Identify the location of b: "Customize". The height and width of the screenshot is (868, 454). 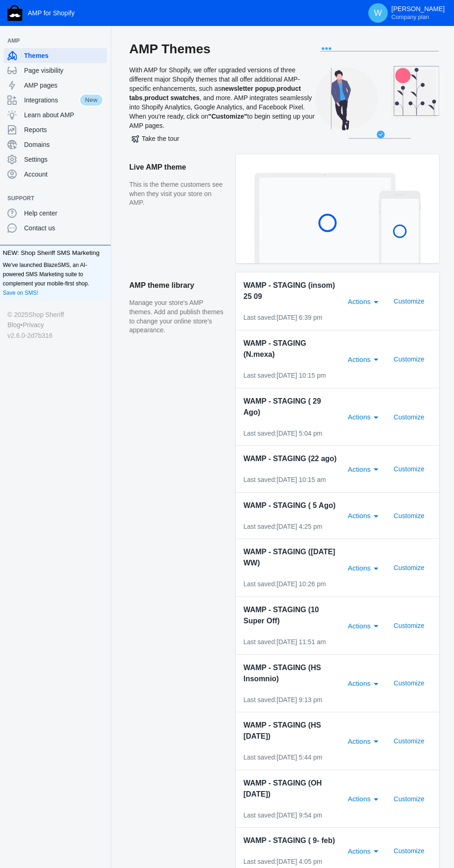
(228, 116).